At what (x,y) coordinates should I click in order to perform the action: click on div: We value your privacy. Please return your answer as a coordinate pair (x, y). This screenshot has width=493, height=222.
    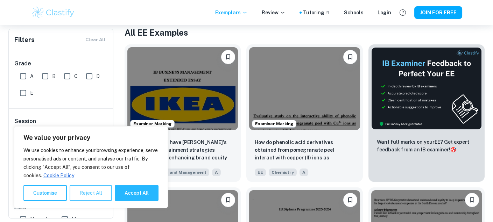
    Looking at the image, I should click on (91, 167).